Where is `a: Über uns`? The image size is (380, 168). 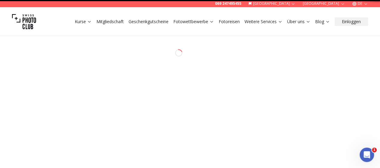
a: Über uns is located at coordinates (299, 22).